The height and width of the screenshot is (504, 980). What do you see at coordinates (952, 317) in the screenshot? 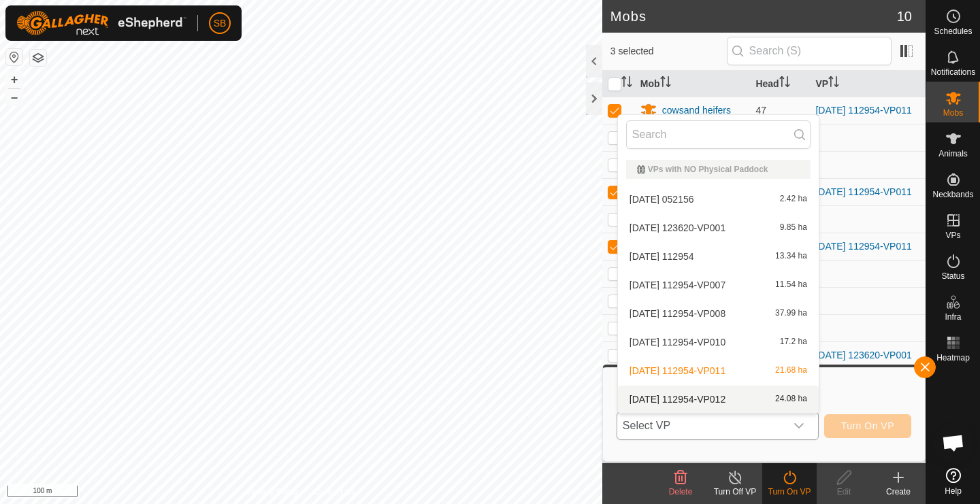
I see `span: Infra` at bounding box center [952, 317].